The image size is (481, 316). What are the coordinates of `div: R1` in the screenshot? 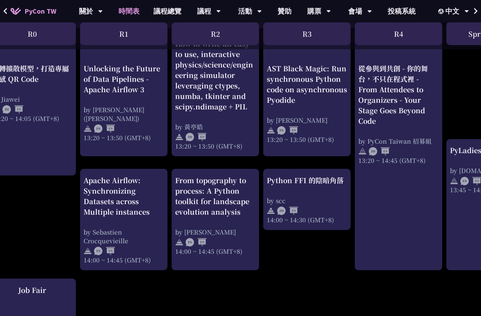 It's located at (124, 34).